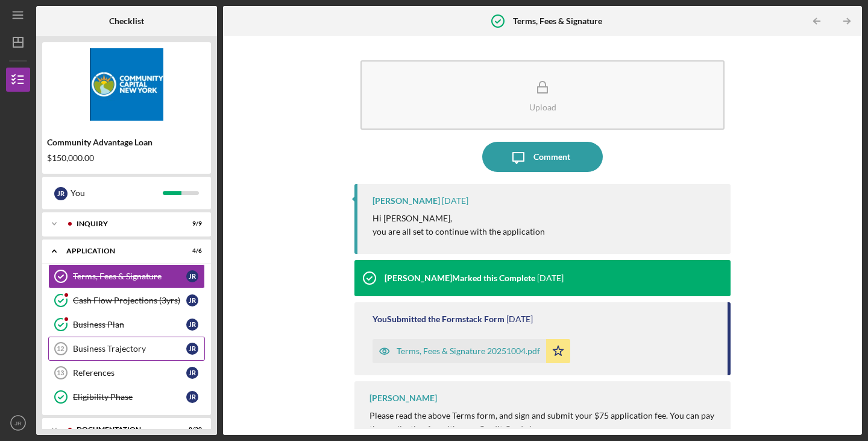  Describe the element at coordinates (130, 373) in the screenshot. I see `div: References` at that location.